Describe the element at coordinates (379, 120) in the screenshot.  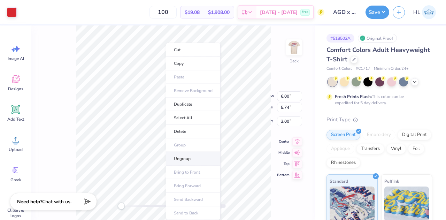
I see `div: Print Type` at that location.